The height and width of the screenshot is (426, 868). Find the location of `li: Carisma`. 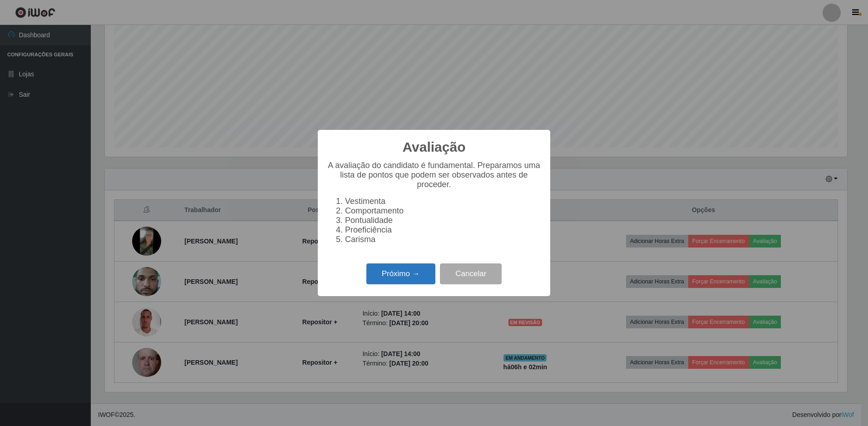

li: Carisma is located at coordinates (443, 239).